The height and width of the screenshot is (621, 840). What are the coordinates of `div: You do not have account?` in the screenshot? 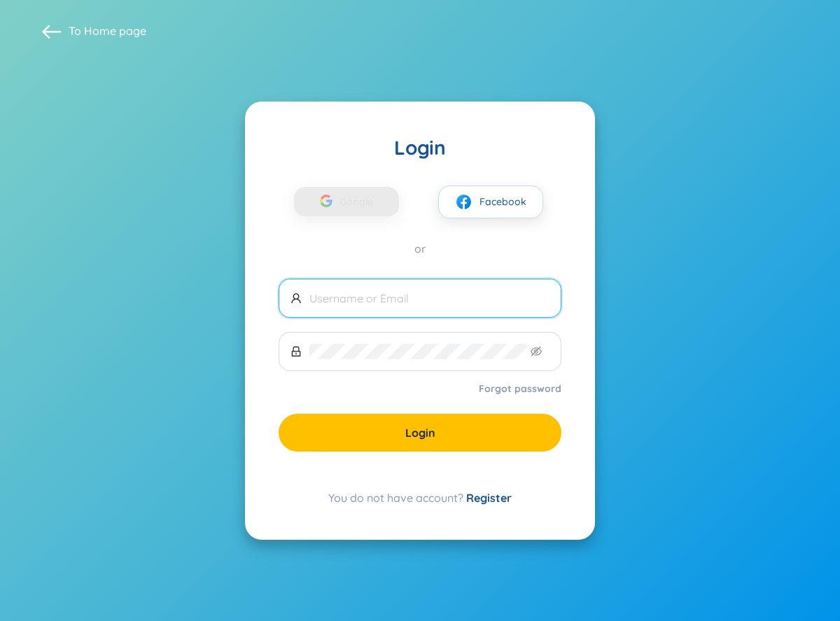 It's located at (420, 497).